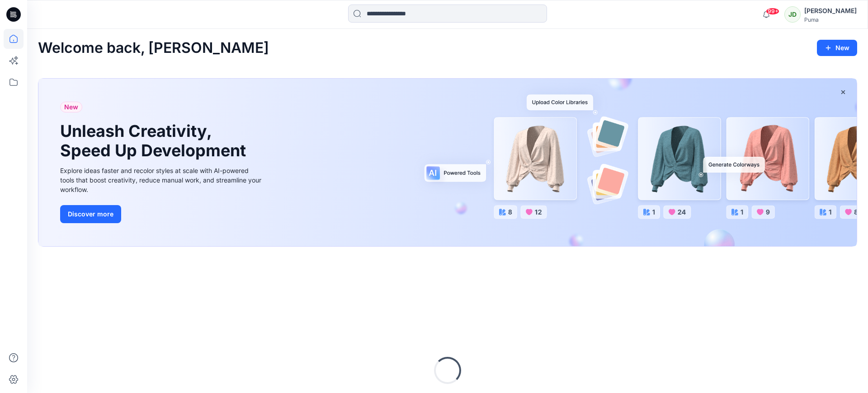 The image size is (868, 393). I want to click on span: New, so click(71, 107).